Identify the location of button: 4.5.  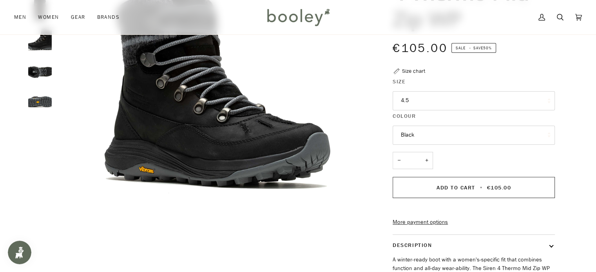
(474, 101).